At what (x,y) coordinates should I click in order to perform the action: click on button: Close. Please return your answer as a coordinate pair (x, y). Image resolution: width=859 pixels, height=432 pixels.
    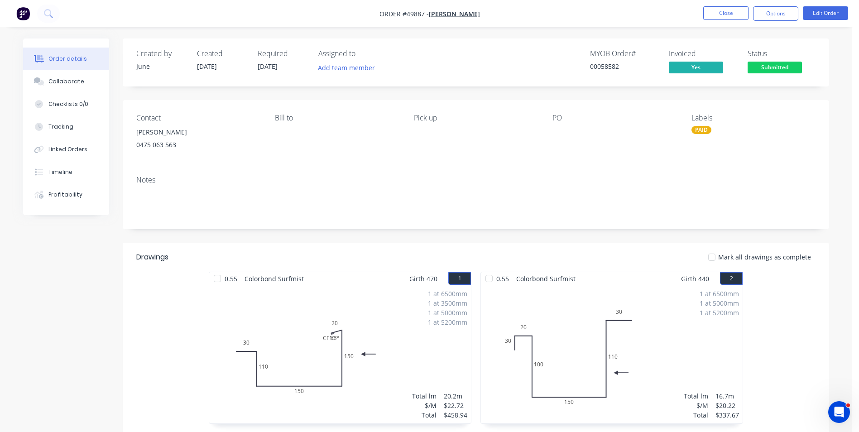
    Looking at the image, I should click on (726, 13).